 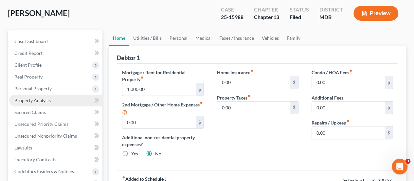 I want to click on label: 2nd Mortgage / Other Home Expenses, so click(x=163, y=108).